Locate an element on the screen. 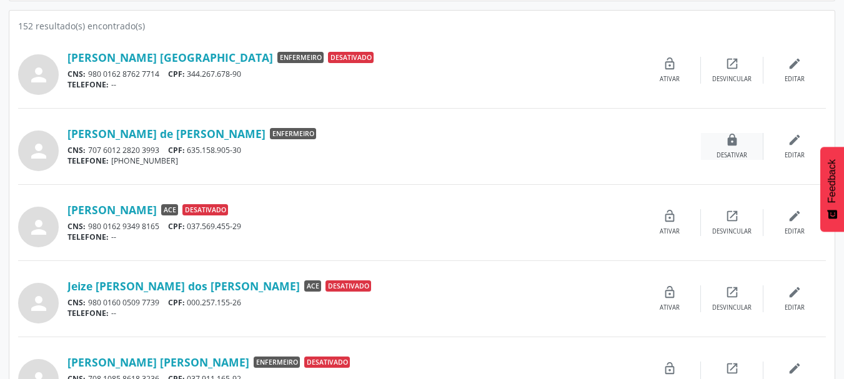 This screenshot has height=379, width=844. div: 980 0160 0509 7739 000.257.155-26 is located at coordinates (353, 303).